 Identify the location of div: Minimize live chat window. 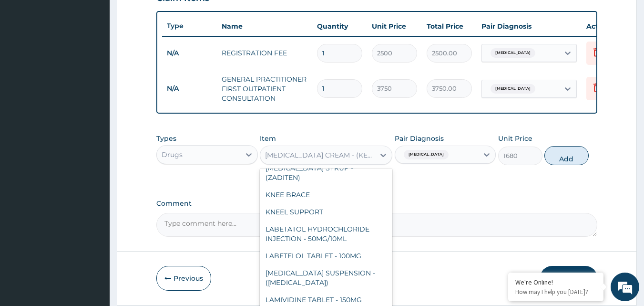
(168, 16).